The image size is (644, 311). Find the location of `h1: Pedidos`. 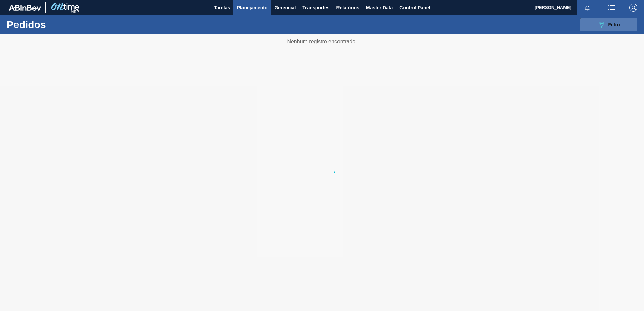

h1: Pedidos is located at coordinates (57, 24).